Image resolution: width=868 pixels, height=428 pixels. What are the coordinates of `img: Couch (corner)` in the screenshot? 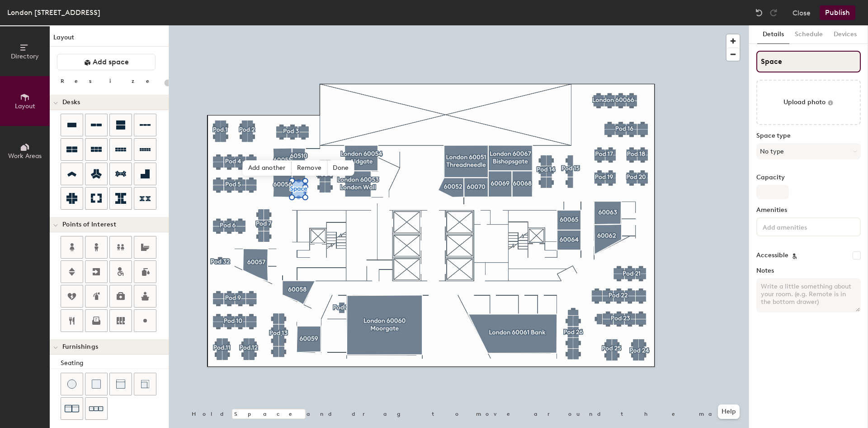 It's located at (145, 384).